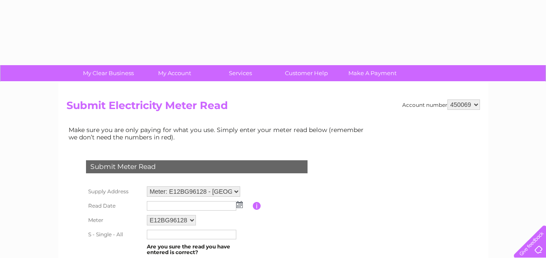 The width and height of the screenshot is (546, 258). What do you see at coordinates (257, 206) in the screenshot?
I see `input: Information` at bounding box center [257, 206].